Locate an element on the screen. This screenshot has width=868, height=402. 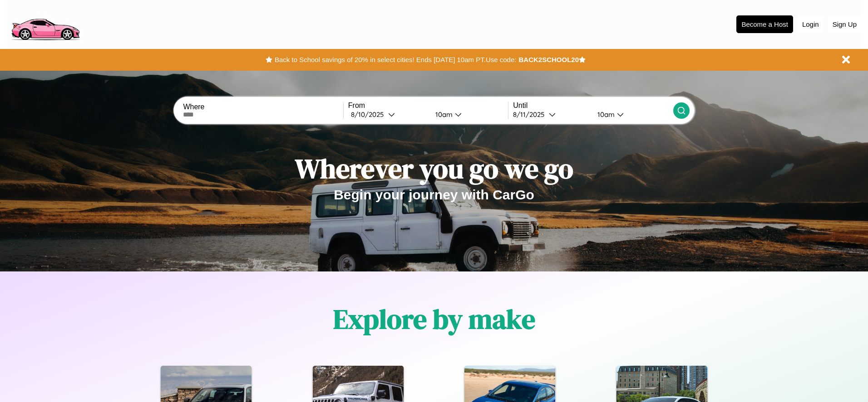
img: logo is located at coordinates (45, 24).